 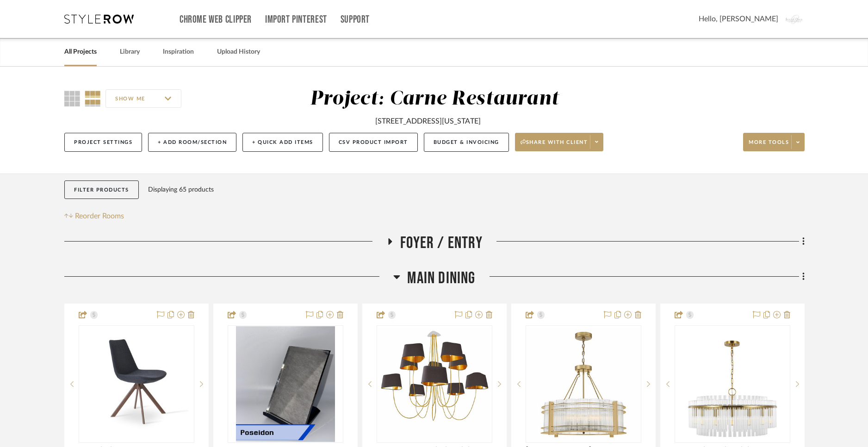 I want to click on a: Inspiration, so click(x=178, y=52).